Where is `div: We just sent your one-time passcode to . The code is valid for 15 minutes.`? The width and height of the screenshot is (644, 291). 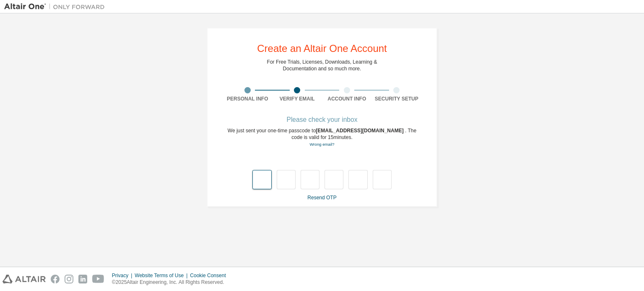
div: We just sent your one-time passcode to . The code is valid for 15 minutes. is located at coordinates (322, 137).